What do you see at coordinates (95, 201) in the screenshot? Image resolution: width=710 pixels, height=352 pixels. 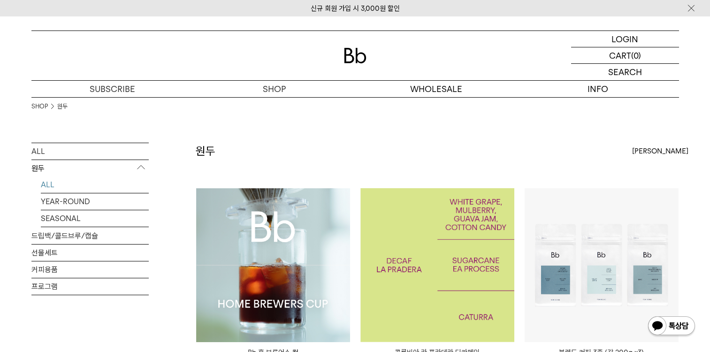 I see `a: YEAR-ROUND` at bounding box center [95, 201].